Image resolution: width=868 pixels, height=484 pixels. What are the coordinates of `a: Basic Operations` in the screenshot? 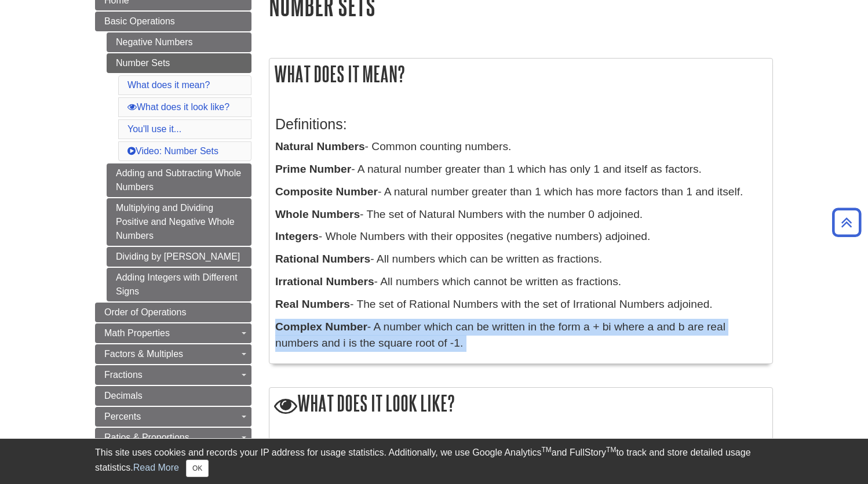 It's located at (173, 22).